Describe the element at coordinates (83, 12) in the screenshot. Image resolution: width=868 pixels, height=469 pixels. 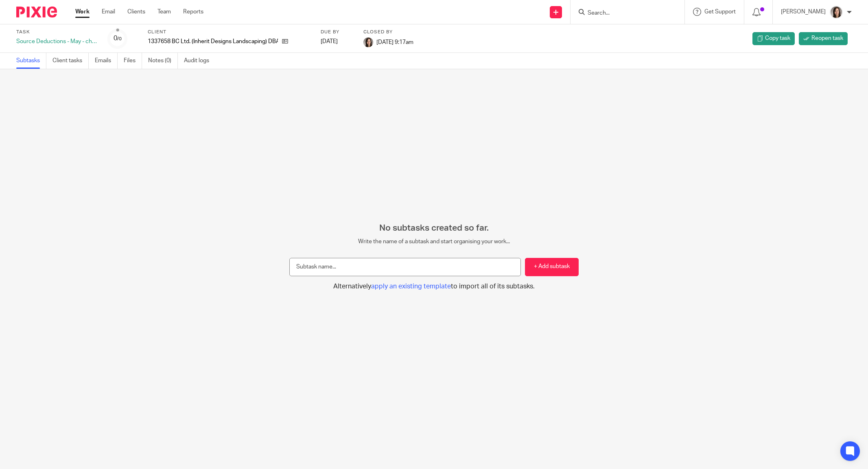
I see `a: Work` at that location.